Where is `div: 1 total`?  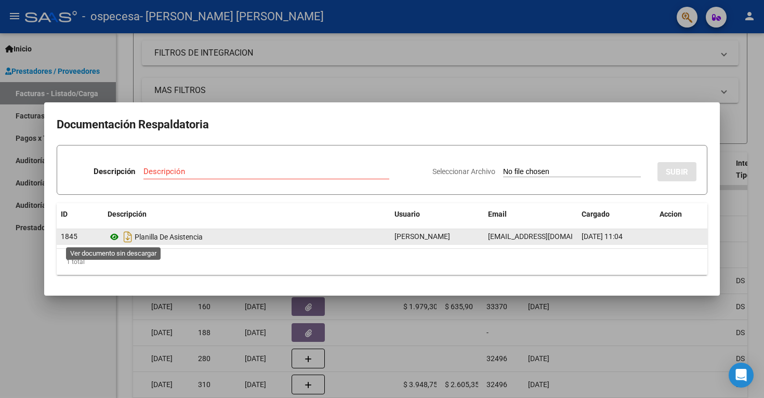 div: 1 total is located at coordinates (382, 262).